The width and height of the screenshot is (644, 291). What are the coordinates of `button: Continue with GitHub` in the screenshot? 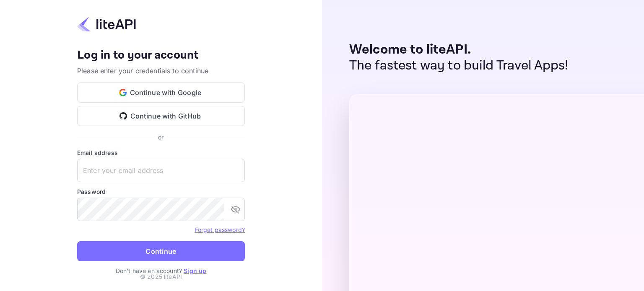 It's located at (161, 116).